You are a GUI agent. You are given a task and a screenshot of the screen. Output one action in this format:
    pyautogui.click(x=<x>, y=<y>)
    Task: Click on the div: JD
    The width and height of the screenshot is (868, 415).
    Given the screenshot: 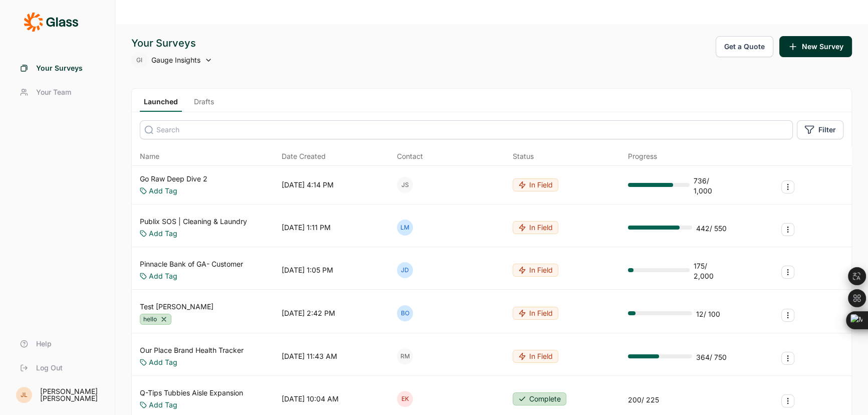 What is the action you would take?
    pyautogui.click(x=405, y=270)
    